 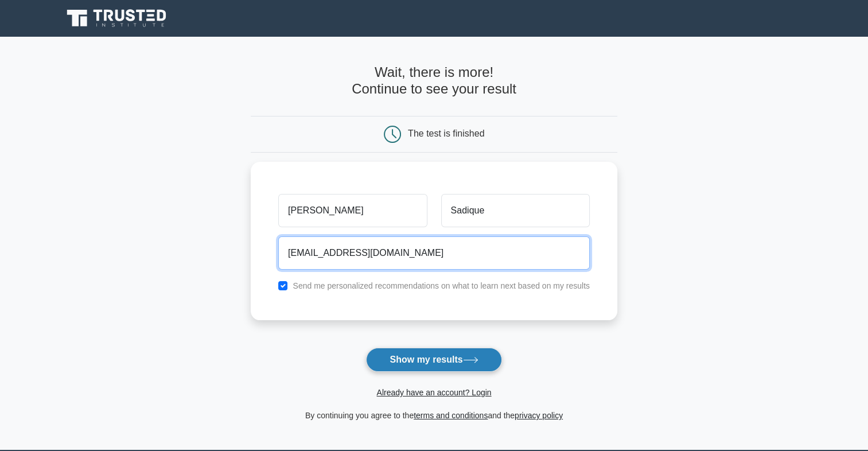 What do you see at coordinates (434, 81) in the screenshot?
I see `h4: Wait, there is more! Continue to see your result` at bounding box center [434, 81].